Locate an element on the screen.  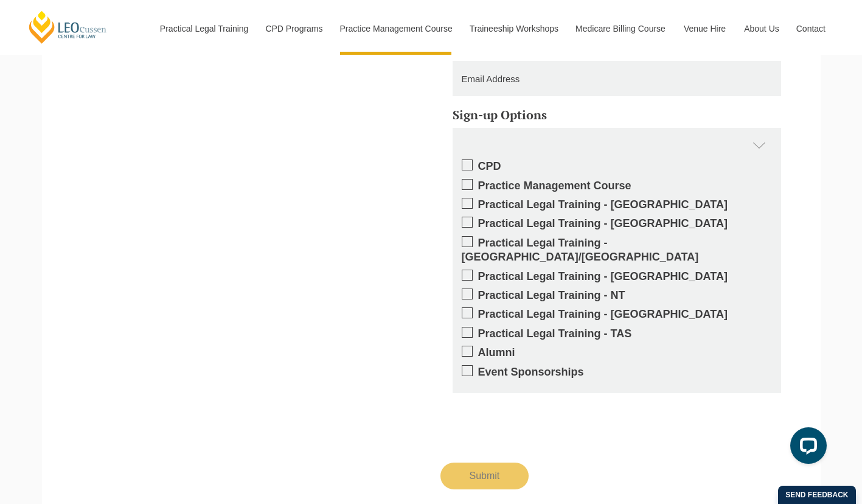
label: Event Sponsorships is located at coordinates (617, 371).